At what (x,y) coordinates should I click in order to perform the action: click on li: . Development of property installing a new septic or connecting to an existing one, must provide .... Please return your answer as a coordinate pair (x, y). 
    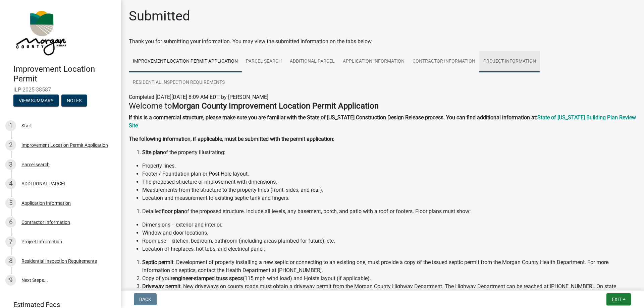
    Looking at the image, I should click on (389, 266).